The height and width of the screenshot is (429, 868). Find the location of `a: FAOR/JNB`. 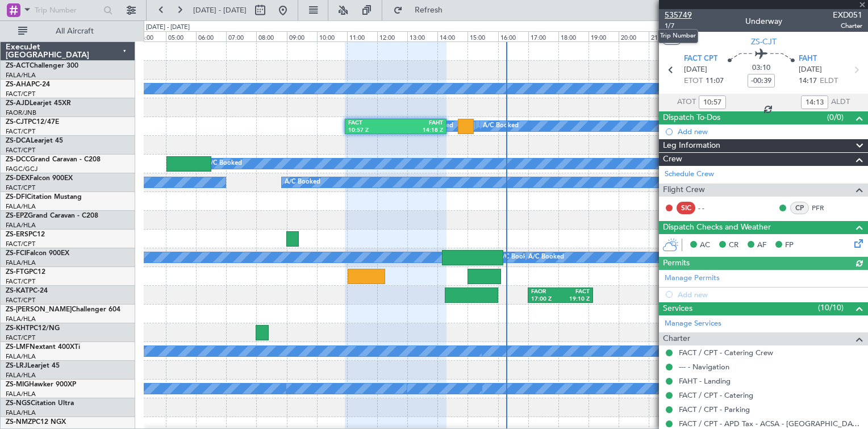

a: FAOR/JNB is located at coordinates (21, 113).